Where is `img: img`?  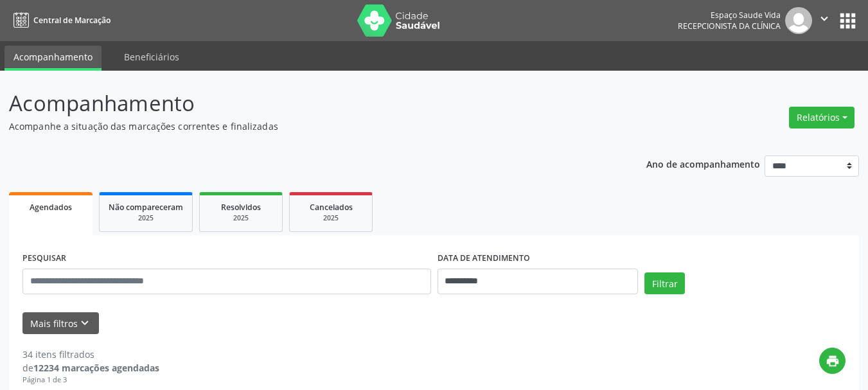
img: img is located at coordinates (799, 20).